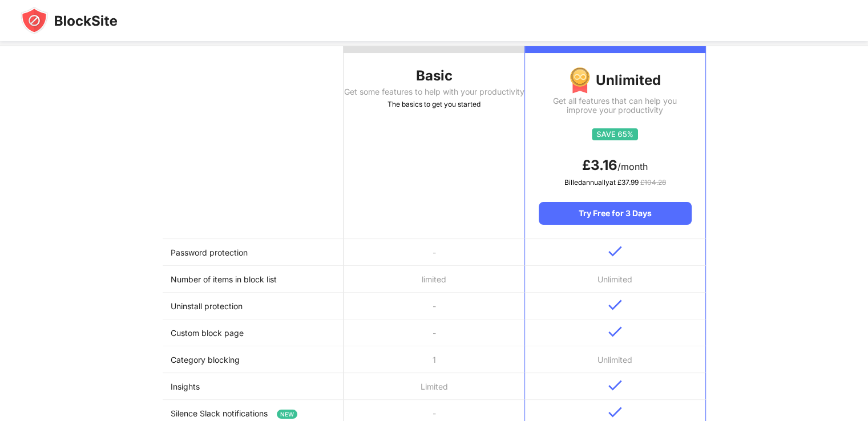 Image resolution: width=868 pixels, height=421 pixels. I want to click on td: Uninstall protection, so click(253, 305).